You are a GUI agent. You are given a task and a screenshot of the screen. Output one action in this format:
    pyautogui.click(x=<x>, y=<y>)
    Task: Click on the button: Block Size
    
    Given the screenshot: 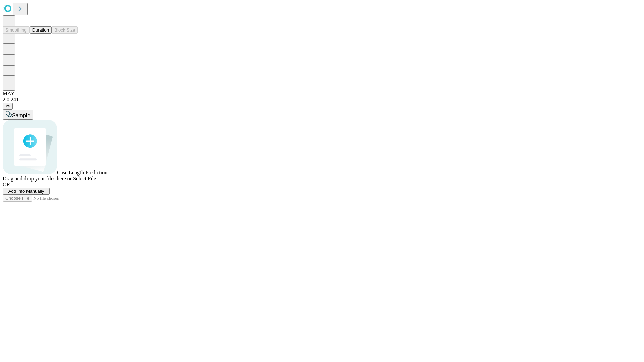 What is the action you would take?
    pyautogui.click(x=65, y=30)
    